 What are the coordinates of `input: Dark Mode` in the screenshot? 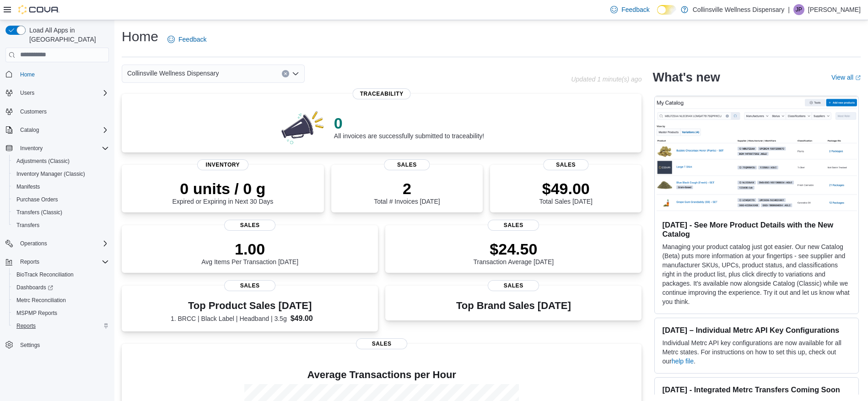 It's located at (667, 9).